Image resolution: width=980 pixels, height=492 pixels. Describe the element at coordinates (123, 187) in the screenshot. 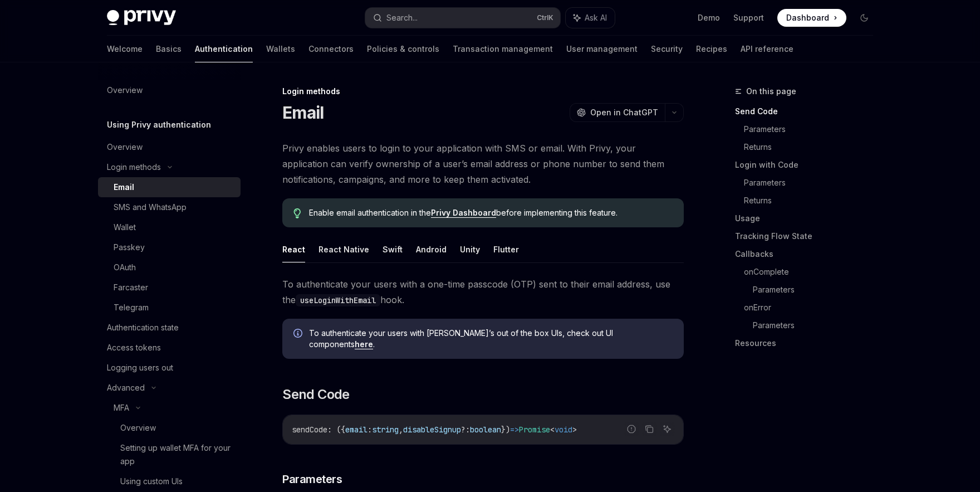

I see `div: Email` at that location.